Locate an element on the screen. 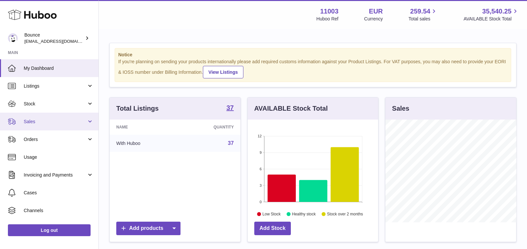  text: Low Stock is located at coordinates (272, 214).